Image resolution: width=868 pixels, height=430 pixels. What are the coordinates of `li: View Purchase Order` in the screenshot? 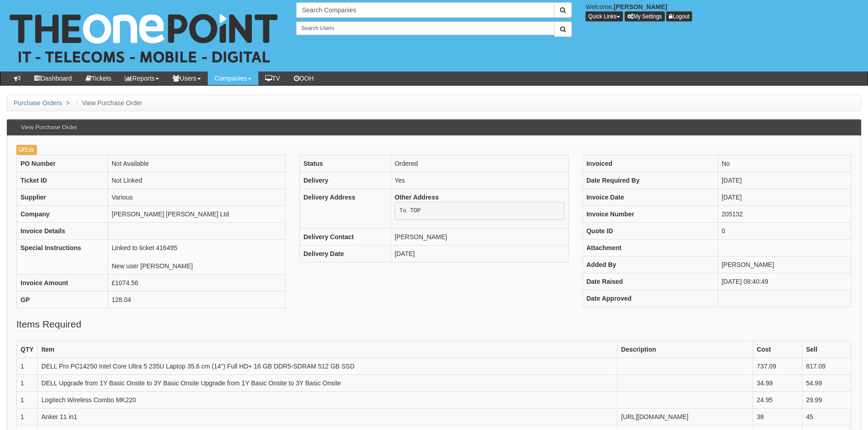 It's located at (108, 103).